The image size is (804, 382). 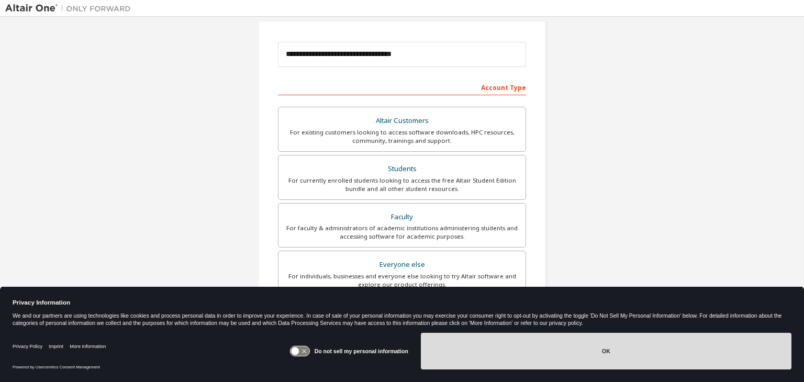 I want to click on div: Students, so click(x=402, y=169).